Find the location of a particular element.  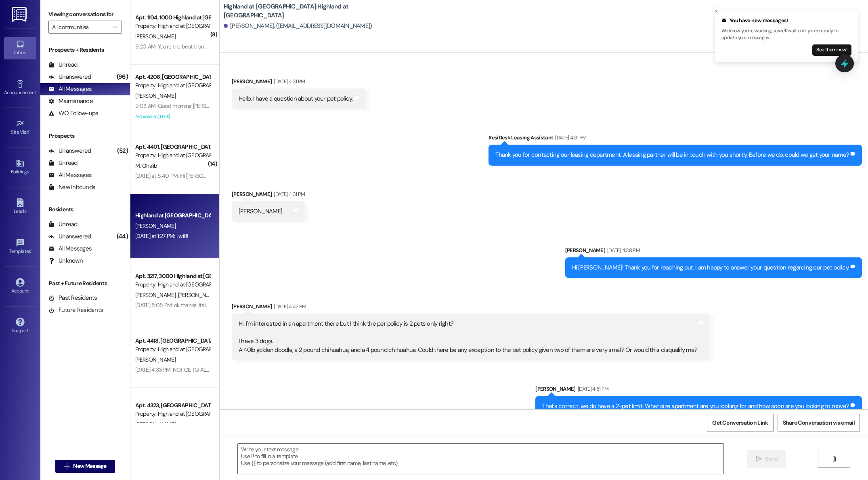

div: (52) is located at coordinates (122, 151).